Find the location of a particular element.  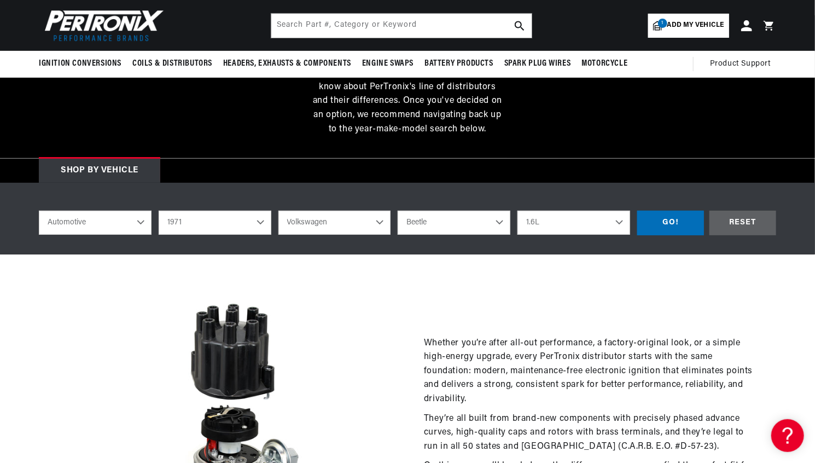

select: Year is located at coordinates (215, 223).